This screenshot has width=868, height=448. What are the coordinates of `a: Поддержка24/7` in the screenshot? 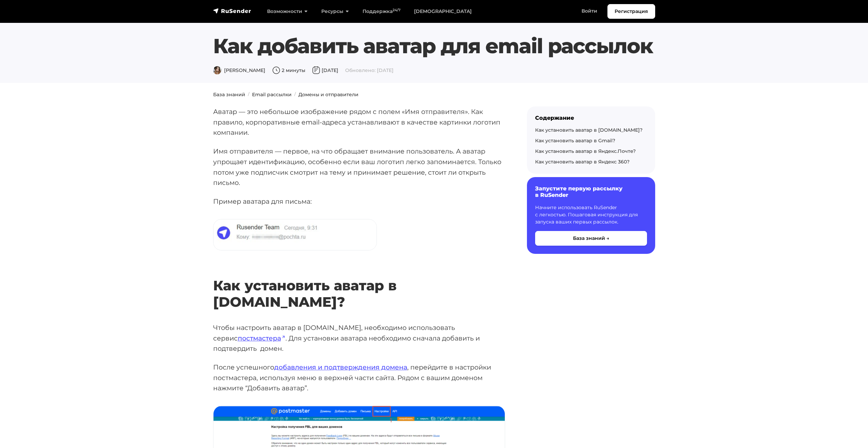 It's located at (381, 12).